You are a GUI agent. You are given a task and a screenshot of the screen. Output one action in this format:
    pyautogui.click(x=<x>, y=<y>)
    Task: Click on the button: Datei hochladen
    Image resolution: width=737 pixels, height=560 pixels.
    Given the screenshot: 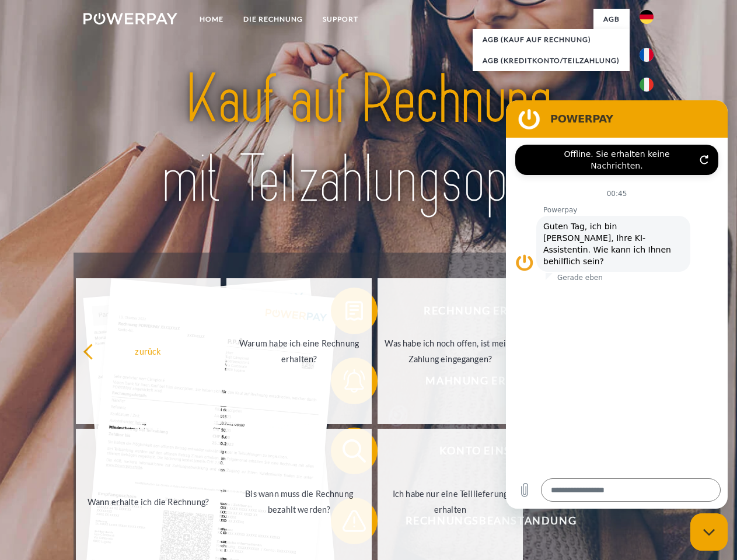 What is the action you would take?
    pyautogui.click(x=19, y=389)
    